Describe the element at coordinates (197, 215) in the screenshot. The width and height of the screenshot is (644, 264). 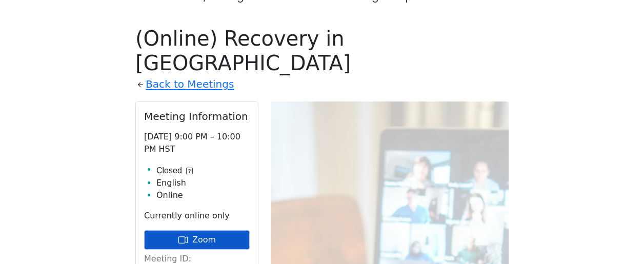
I see `p: Currently online only` at that location.